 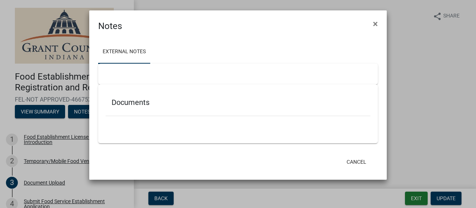 What do you see at coordinates (356, 162) in the screenshot?
I see `button: Cancel` at bounding box center [356, 162].